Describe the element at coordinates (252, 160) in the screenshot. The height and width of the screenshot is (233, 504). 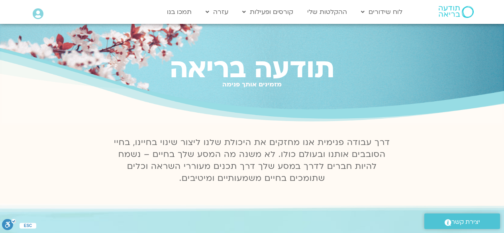
I see `p: דרך עבודה פנימית אנו מחזקים את היכולת שלנו ליצור שינוי בחיינו, בחיי הסובבים אותנו ובעולם כולו. לא...` at that location.